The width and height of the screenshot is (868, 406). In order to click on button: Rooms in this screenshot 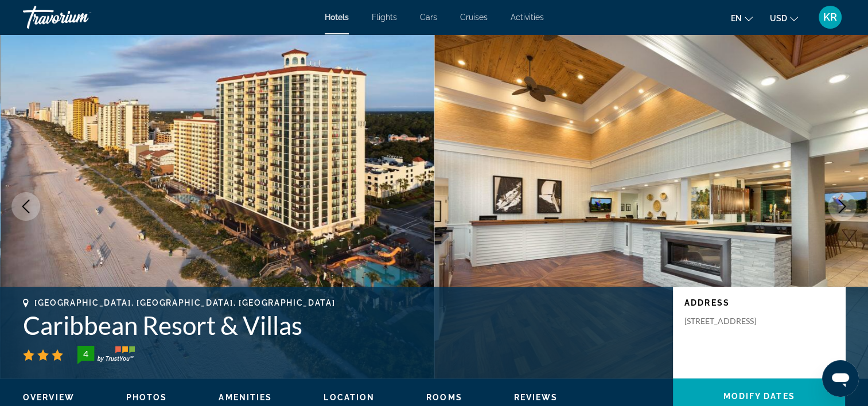, I will do `click(444, 398)`.